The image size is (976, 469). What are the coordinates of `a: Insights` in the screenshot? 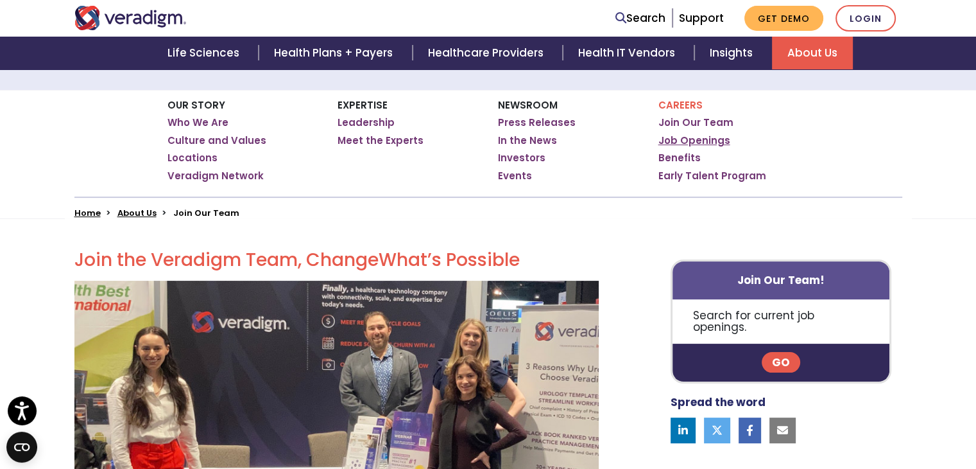 It's located at (733, 53).